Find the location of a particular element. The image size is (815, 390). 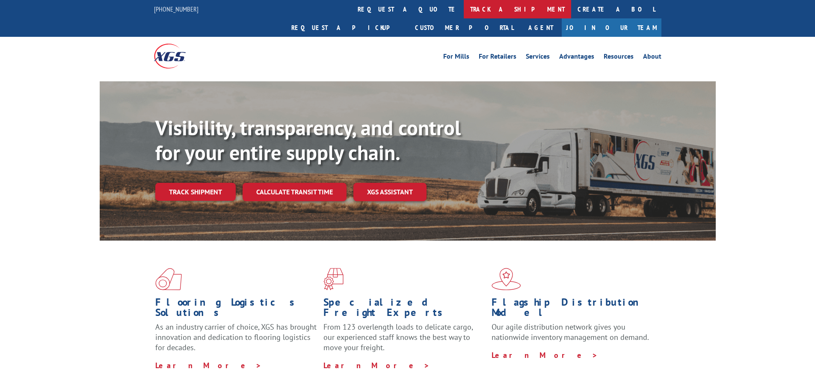

a: Calculate transit time is located at coordinates (294, 192).